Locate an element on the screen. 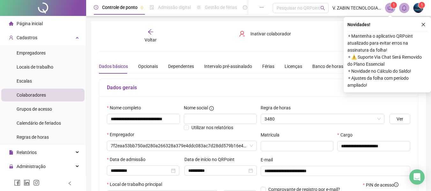  span: Inativar colaborador is located at coordinates (270, 34).